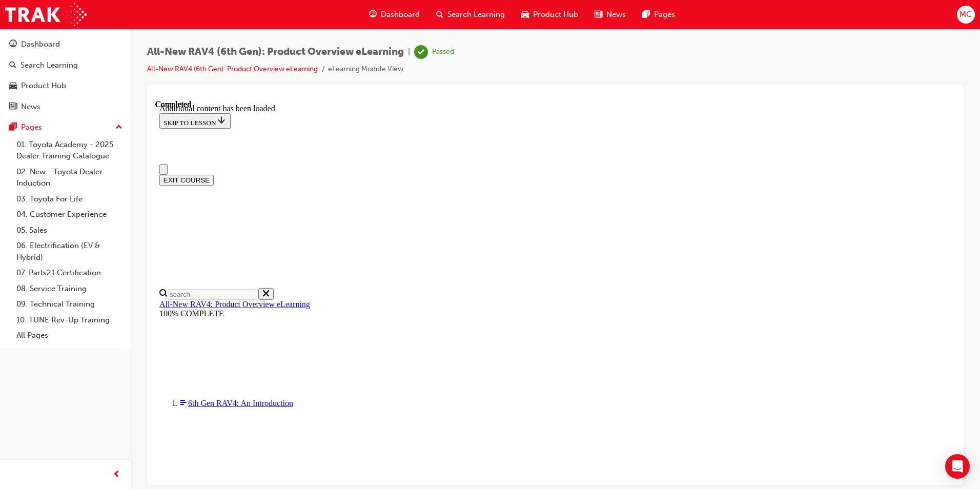 This screenshot has height=489, width=980. What do you see at coordinates (69, 199) in the screenshot?
I see `a: 03. Toyota For Life` at bounding box center [69, 199].